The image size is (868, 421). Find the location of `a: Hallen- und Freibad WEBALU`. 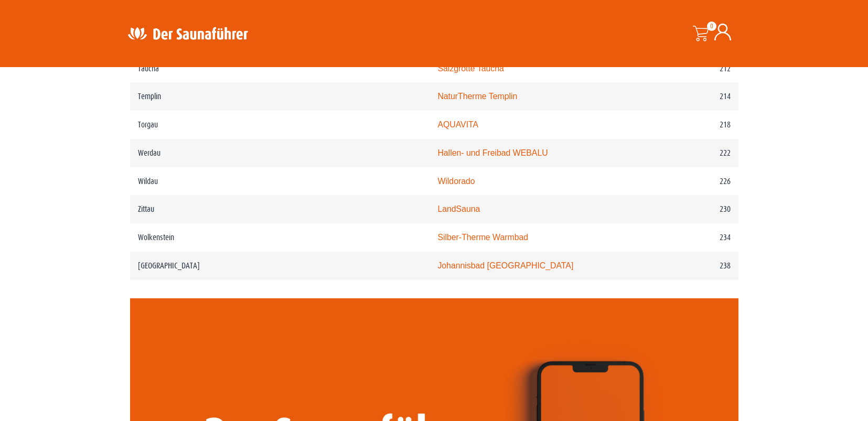

a: Hallen- und Freibad WEBALU is located at coordinates (493, 152).